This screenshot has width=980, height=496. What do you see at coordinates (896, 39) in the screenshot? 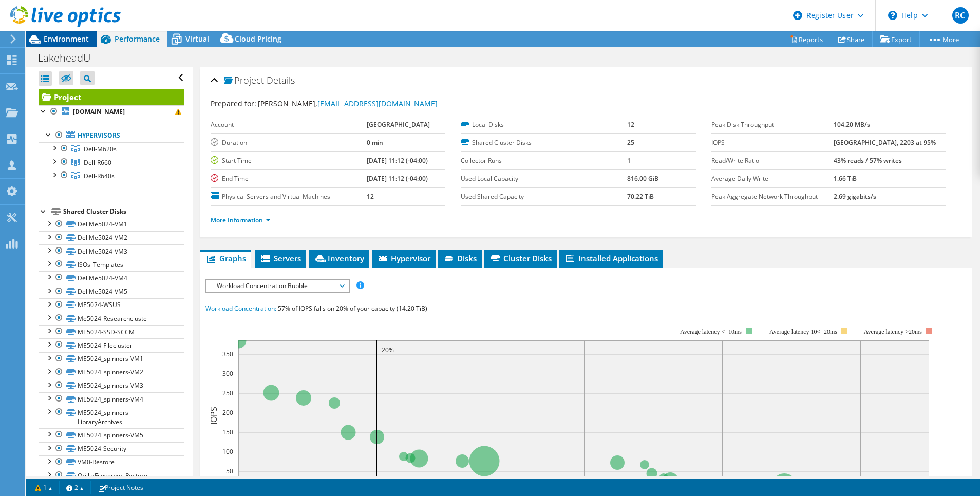
I see `a: Export` at bounding box center [896, 39].